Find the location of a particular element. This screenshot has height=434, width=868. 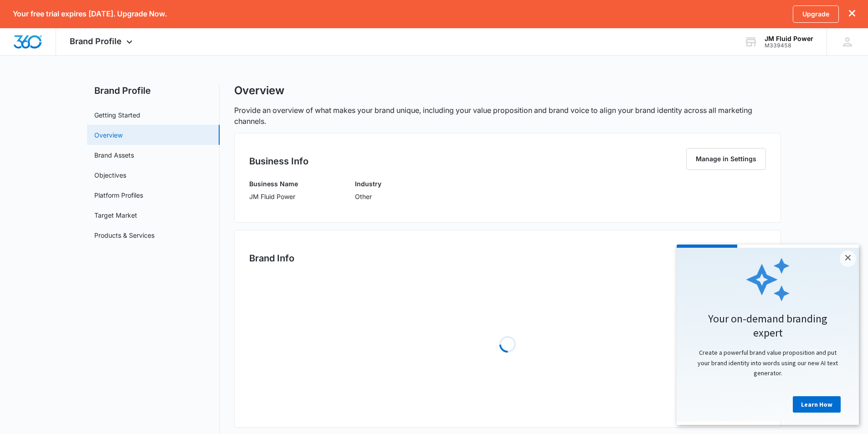

a: Overview is located at coordinates (108, 135).